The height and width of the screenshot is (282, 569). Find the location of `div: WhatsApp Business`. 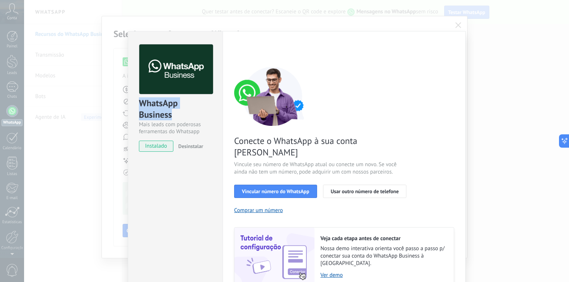

div: WhatsApp Business is located at coordinates (175, 109).